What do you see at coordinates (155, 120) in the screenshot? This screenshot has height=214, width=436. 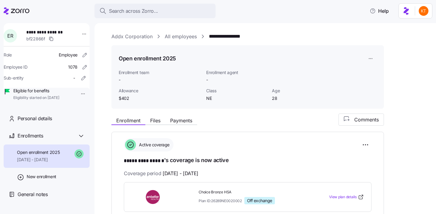 I see `span: Files` at bounding box center [155, 120].